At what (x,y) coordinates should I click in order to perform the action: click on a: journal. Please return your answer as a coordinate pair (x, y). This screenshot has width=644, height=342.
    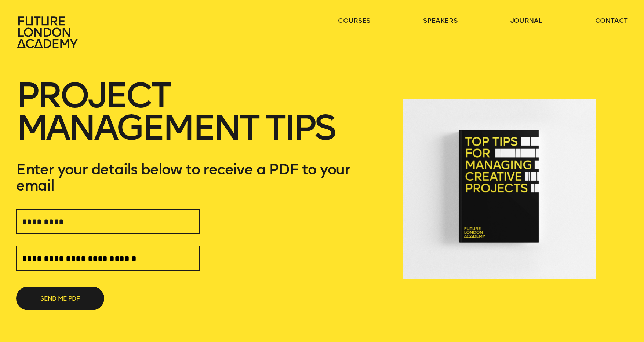
    Looking at the image, I should click on (526, 20).